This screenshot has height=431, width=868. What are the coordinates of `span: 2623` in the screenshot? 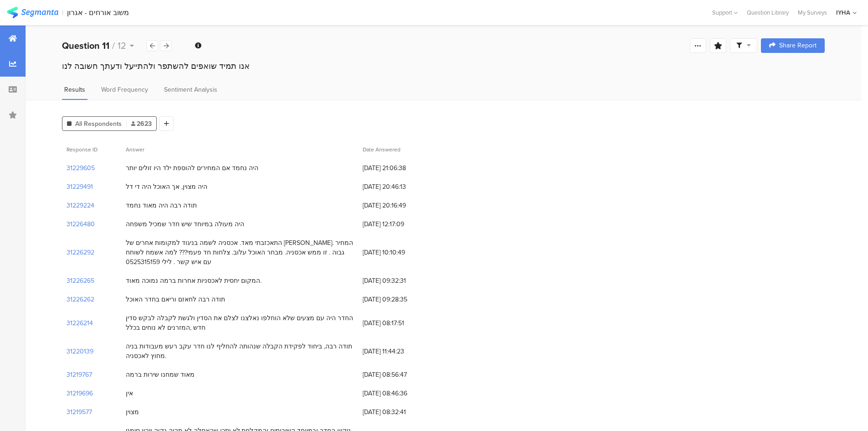 It's located at (141, 124).